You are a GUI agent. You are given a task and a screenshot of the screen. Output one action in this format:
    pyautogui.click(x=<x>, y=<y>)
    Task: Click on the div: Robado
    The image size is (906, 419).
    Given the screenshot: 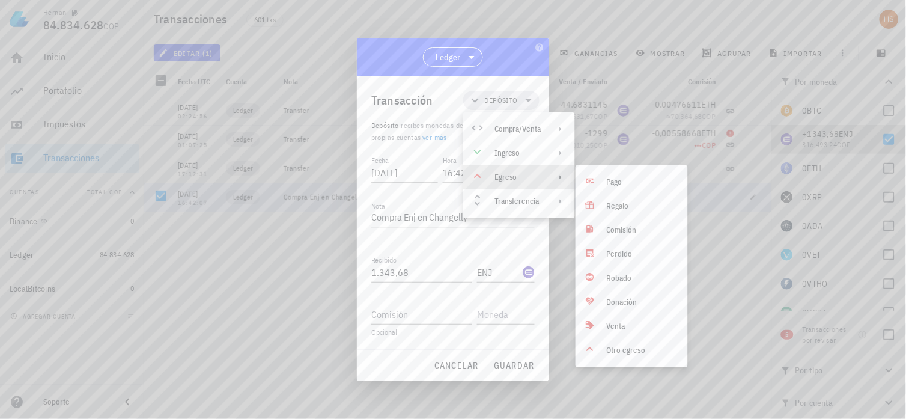 What is the action you would take?
    pyautogui.click(x=642, y=278)
    